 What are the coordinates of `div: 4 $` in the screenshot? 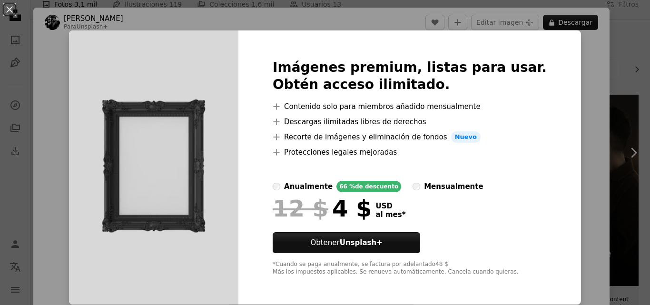 It's located at (322, 209).